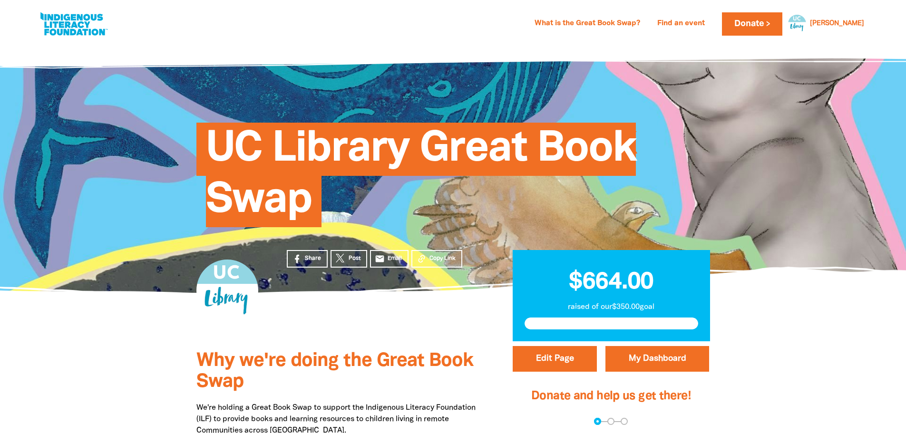 The image size is (906, 433). I want to click on a: Post, so click(349, 259).